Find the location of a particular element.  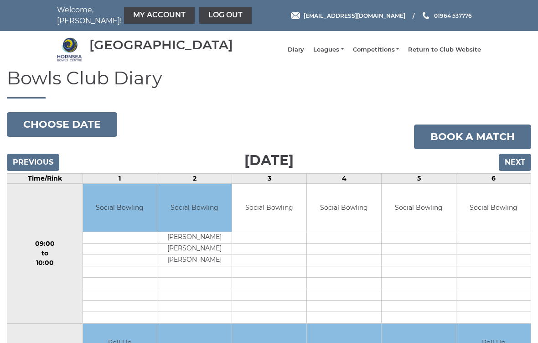

input: Previous is located at coordinates (33, 162).